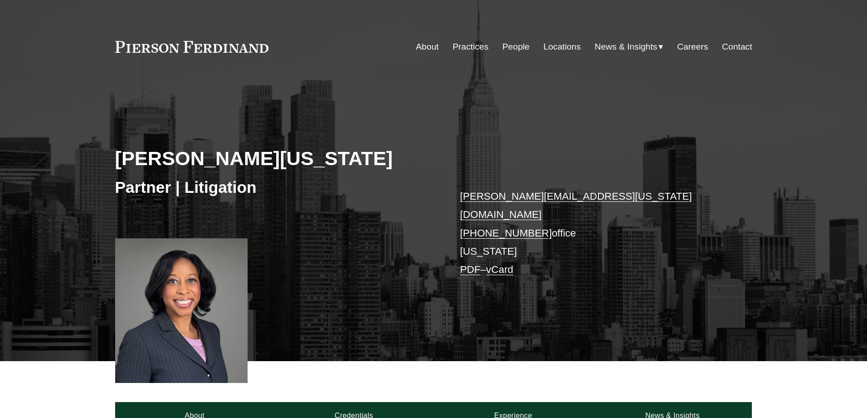 Image resolution: width=867 pixels, height=418 pixels. Describe the element at coordinates (562, 47) in the screenshot. I see `a: Locations` at that location.